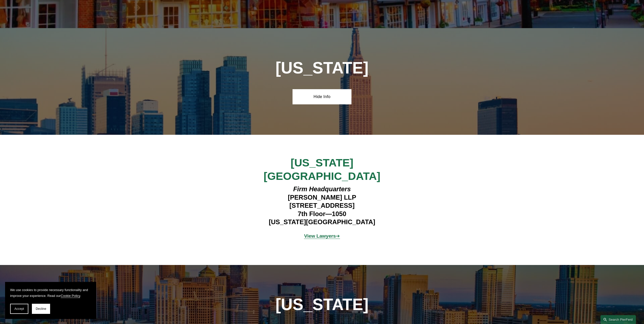 The image size is (644, 324). Describe the element at coordinates (41, 309) in the screenshot. I see `button: Decline` at that location.